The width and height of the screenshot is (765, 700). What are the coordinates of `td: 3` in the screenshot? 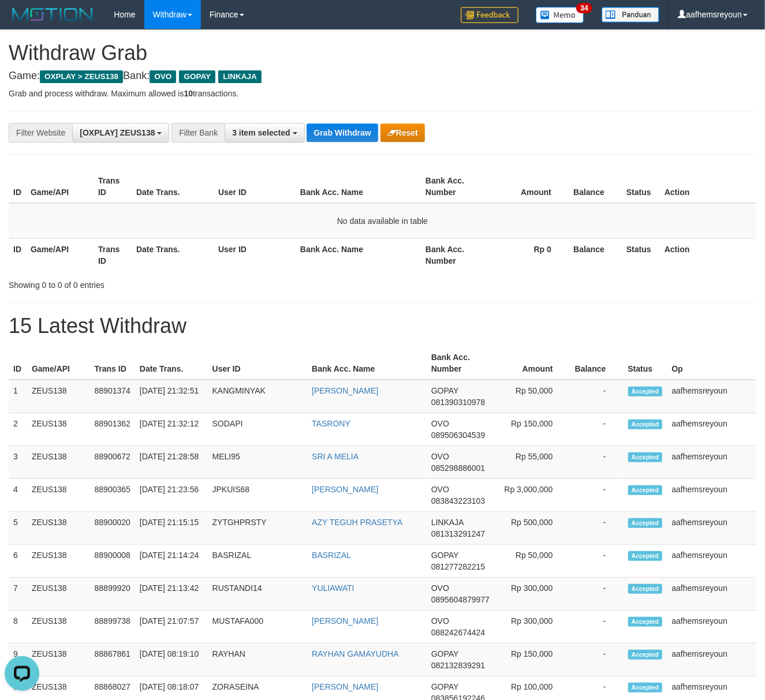 It's located at (18, 463).